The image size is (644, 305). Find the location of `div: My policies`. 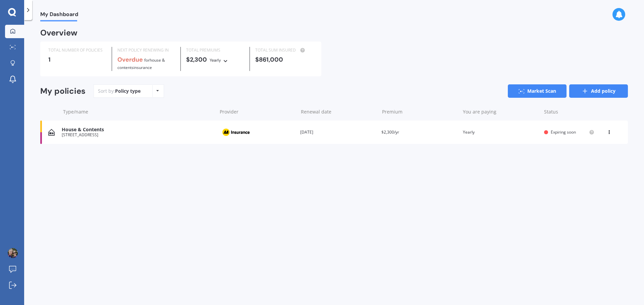

div: My policies is located at coordinates (63, 91).